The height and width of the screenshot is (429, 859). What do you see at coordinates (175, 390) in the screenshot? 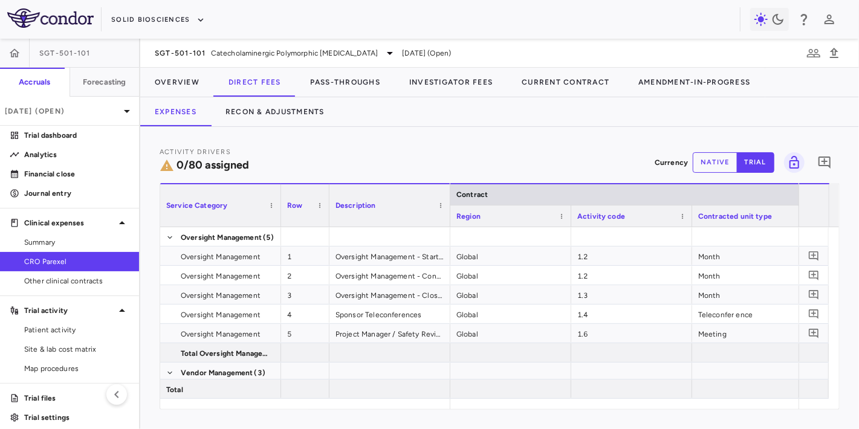
I see `span: Total` at bounding box center [175, 390].